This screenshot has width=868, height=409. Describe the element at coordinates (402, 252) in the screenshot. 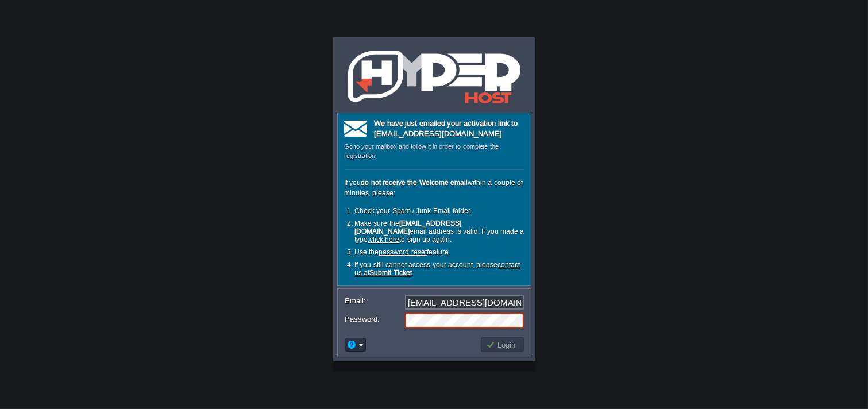

I see `a: password reset` at that location.